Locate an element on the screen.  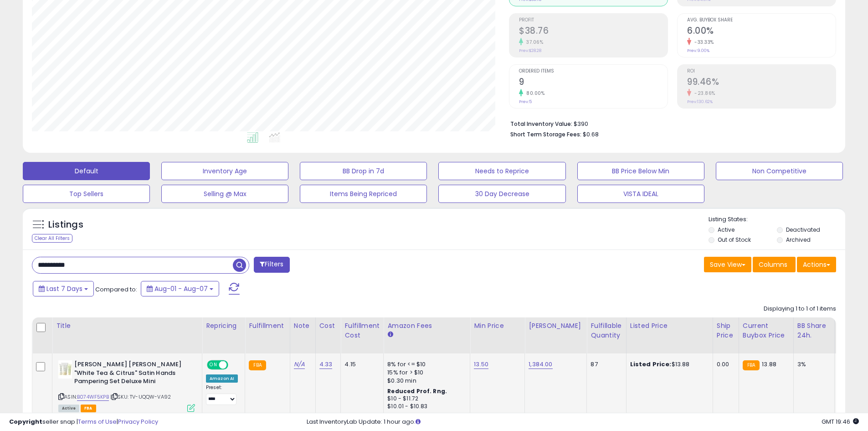
button: Inventory Age is located at coordinates (225, 171).